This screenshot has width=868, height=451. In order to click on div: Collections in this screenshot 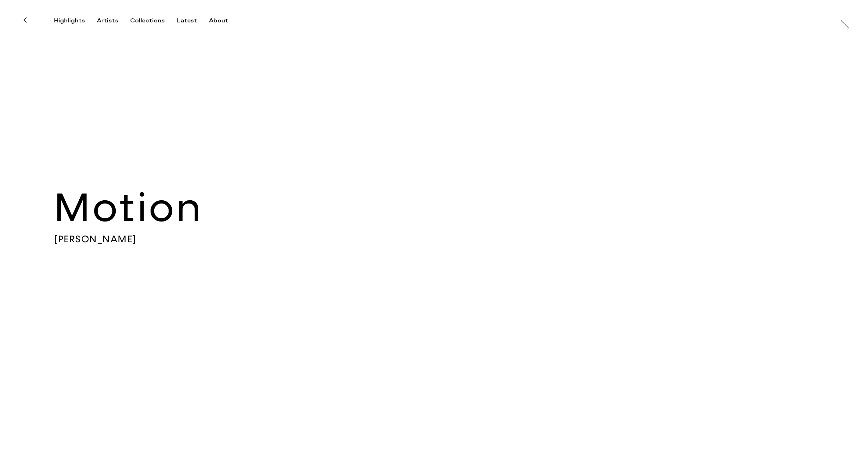, I will do `click(147, 21)`.